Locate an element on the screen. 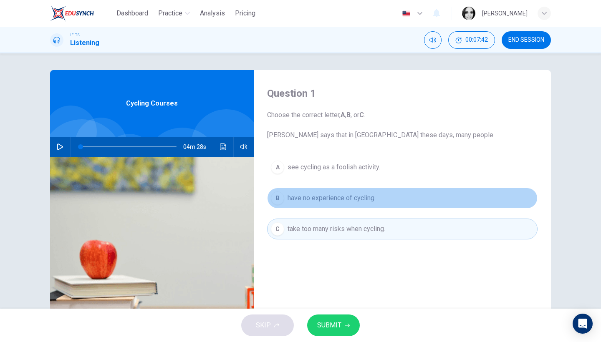 The height and width of the screenshot is (342, 601). b: C is located at coordinates (362, 115).